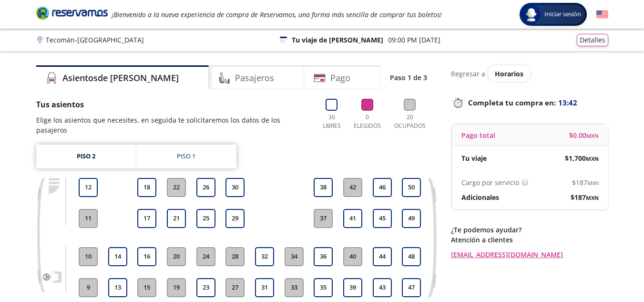 The image size is (644, 302). Describe the element at coordinates (468, 73) in the screenshot. I see `p: Regresar a` at that location.